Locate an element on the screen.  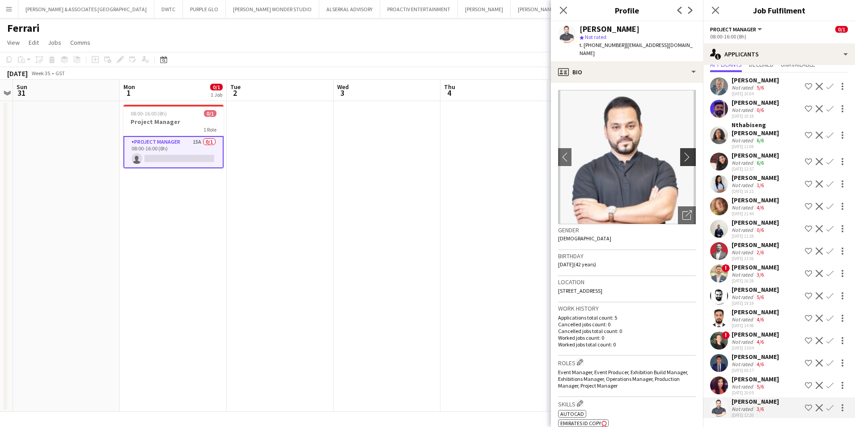
span: Applicants is located at coordinates (726, 64).